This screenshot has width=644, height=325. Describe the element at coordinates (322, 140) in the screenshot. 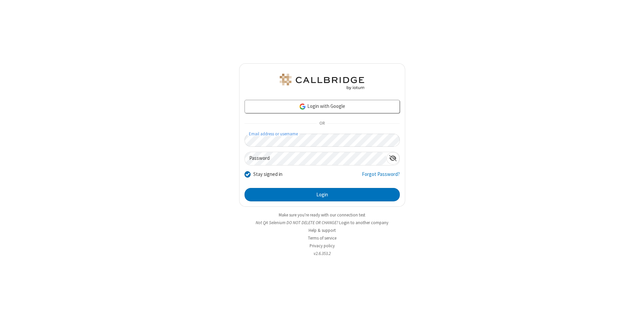

I see `input: Email address or username` at that location.